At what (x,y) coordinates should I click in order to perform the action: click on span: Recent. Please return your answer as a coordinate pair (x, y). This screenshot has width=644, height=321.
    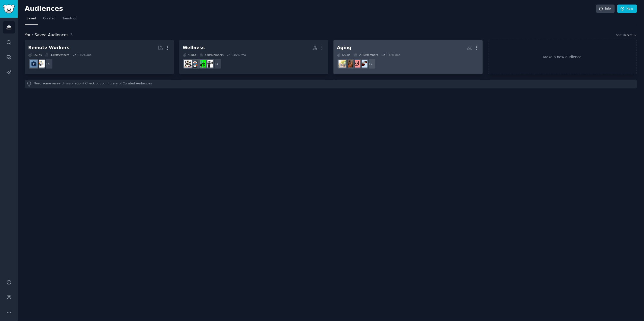
    Looking at the image, I should click on (628, 35).